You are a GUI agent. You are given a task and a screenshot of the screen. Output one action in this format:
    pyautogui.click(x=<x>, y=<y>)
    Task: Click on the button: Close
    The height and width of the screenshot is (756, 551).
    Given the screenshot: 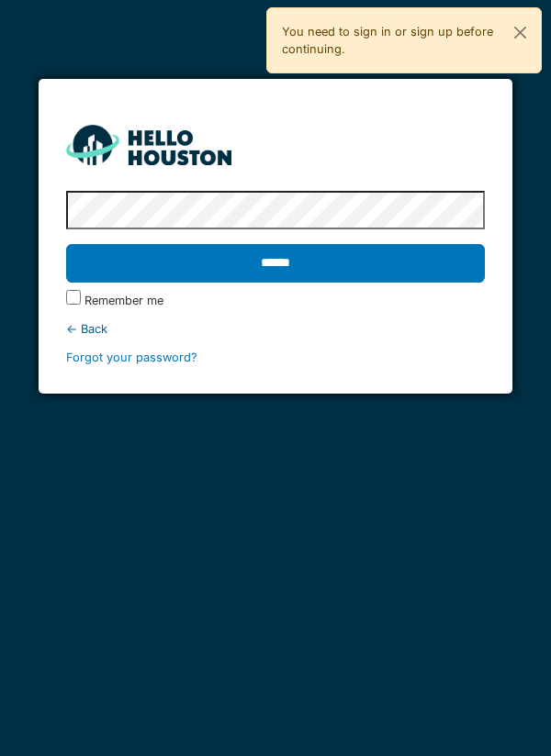 What is the action you would take?
    pyautogui.click(x=520, y=32)
    